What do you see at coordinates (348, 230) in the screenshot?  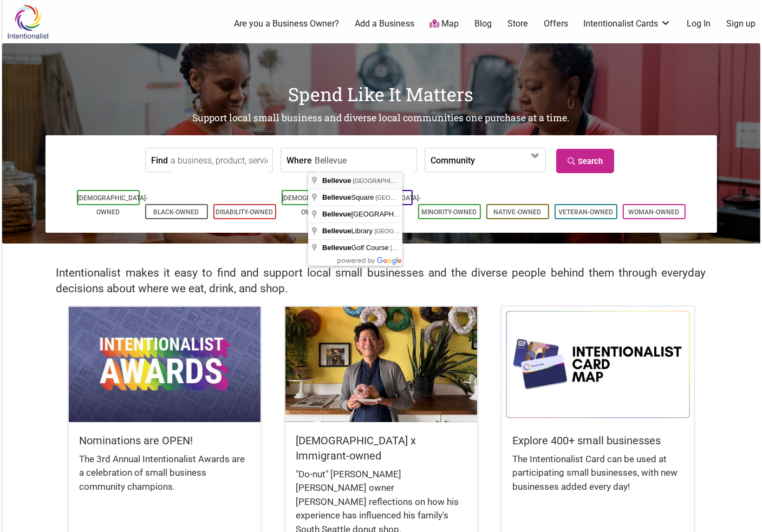 I see `span: Library` at bounding box center [348, 230].